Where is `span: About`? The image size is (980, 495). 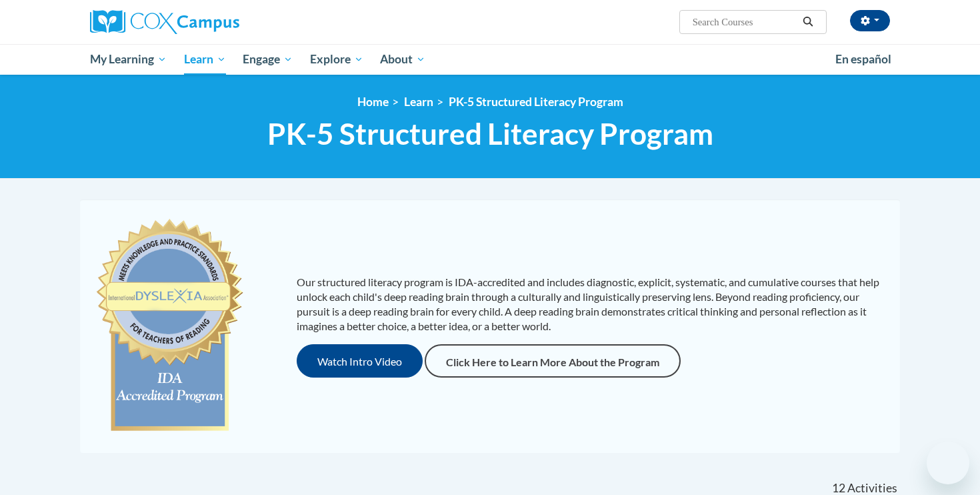
span: About is located at coordinates (403, 59).